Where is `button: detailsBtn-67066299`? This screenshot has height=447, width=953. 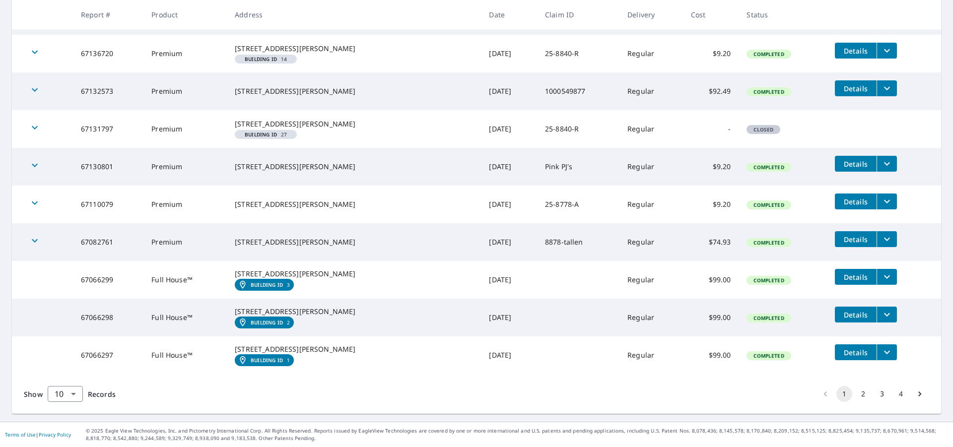
button: detailsBtn-67066299 is located at coordinates (855, 277).